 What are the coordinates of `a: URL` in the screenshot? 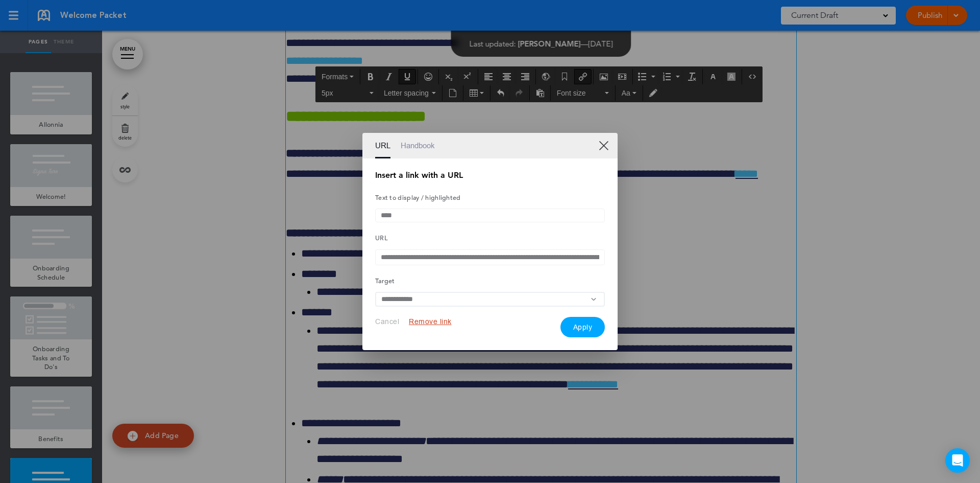 It's located at (383, 146).